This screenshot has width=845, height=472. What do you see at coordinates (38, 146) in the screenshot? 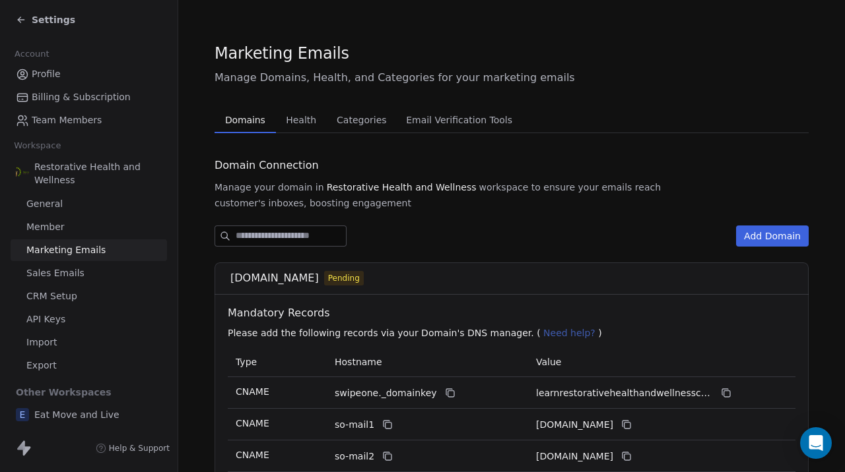
I see `span: Workspace` at bounding box center [38, 146].